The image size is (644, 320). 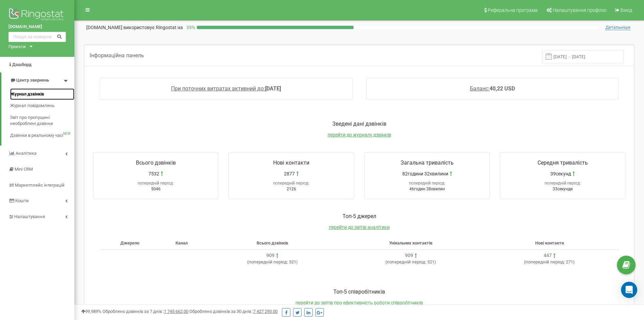 I want to click on span: Середня тривалість, so click(x=563, y=162).